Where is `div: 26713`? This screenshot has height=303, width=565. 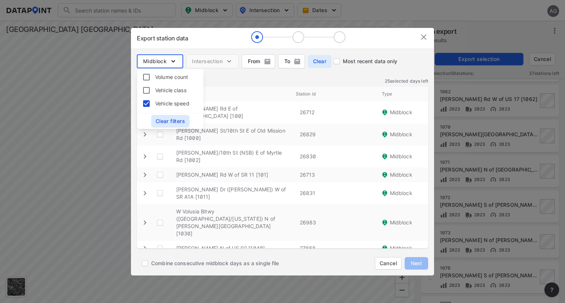
div: 26713 is located at coordinates (334, 175).